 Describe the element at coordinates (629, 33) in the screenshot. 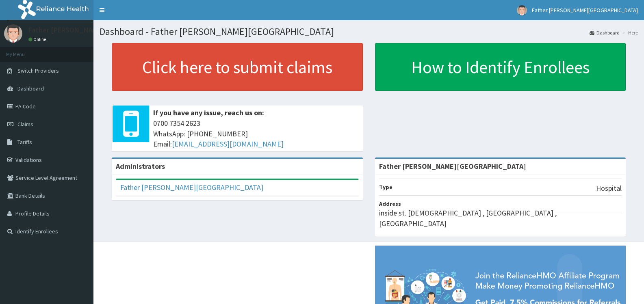

I see `li: Here` at that location.